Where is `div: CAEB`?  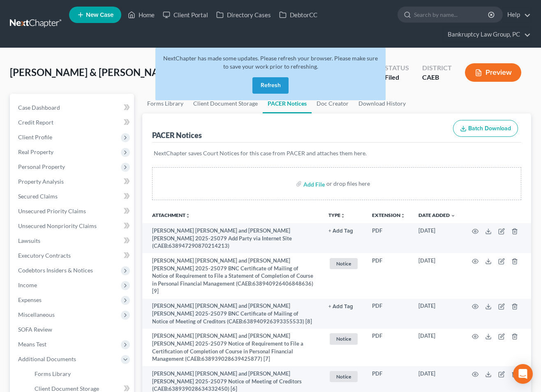
div: CAEB is located at coordinates (437, 78).